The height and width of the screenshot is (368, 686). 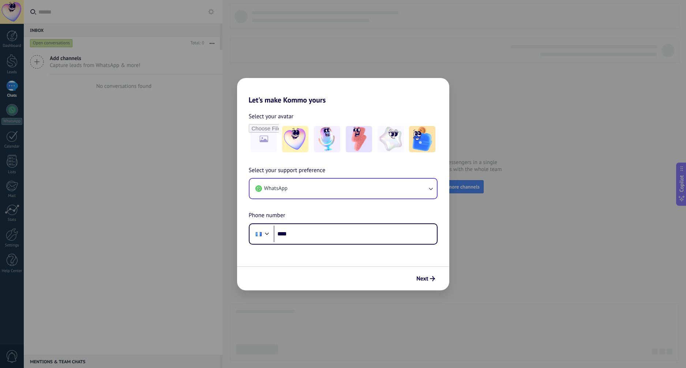 I want to click on button: Next, so click(x=426, y=279).